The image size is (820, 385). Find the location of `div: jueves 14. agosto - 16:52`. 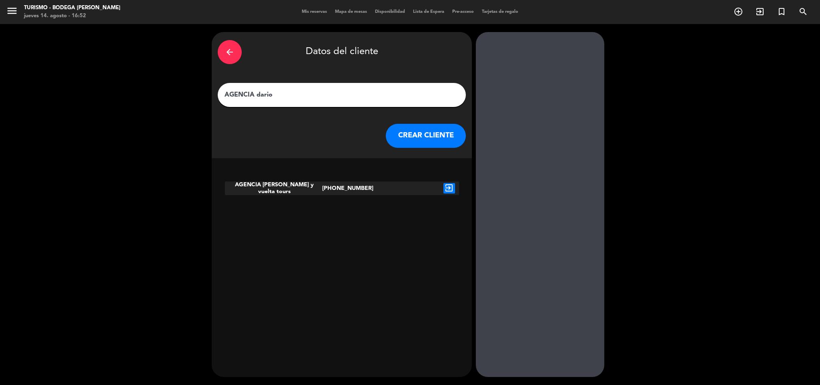

div: jueves 14. agosto - 16:52 is located at coordinates (72, 16).